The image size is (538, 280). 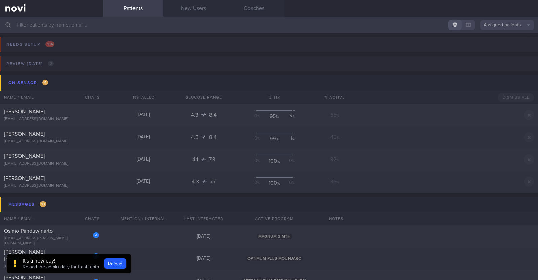 I want to click on button: Dismiss All, so click(x=516, y=97).